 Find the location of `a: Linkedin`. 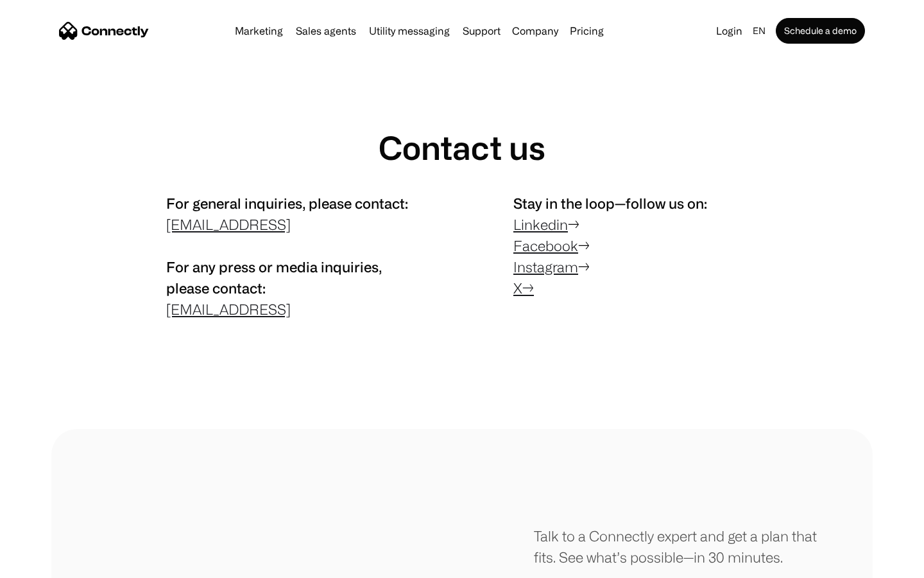

a: Linkedin is located at coordinates (540, 224).